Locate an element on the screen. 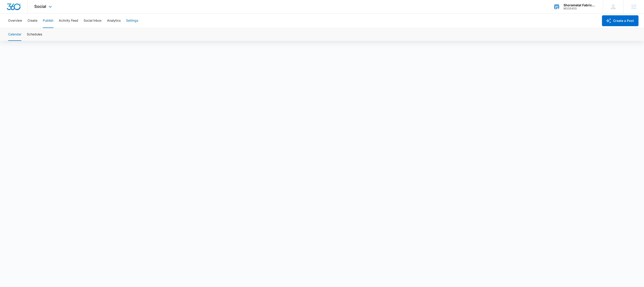 The width and height of the screenshot is (644, 287). button: Create is located at coordinates (33, 21).